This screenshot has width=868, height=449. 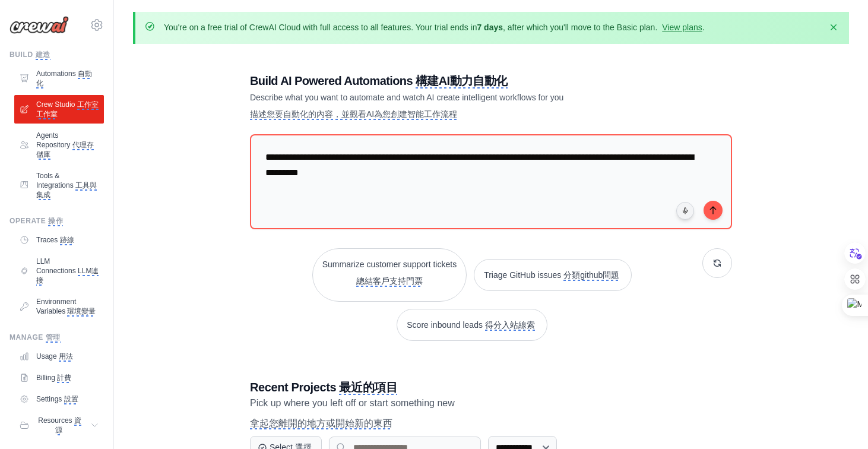 I want to click on monica-translate-translate: 跡線, so click(x=67, y=240).